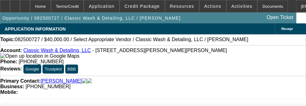 The image size is (306, 106). Describe the element at coordinates (213, 6) in the screenshot. I see `span: Actions` at that location.